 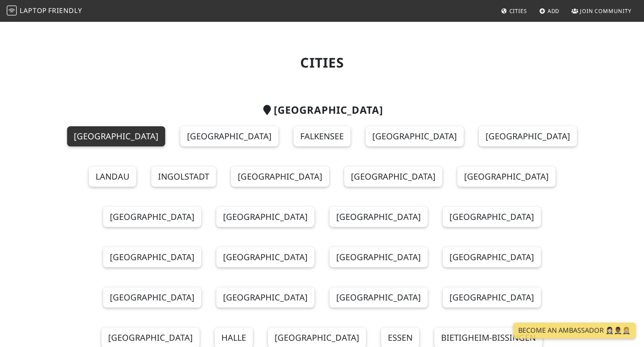 What do you see at coordinates (606, 11) in the screenshot?
I see `span: Join Community` at bounding box center [606, 11].